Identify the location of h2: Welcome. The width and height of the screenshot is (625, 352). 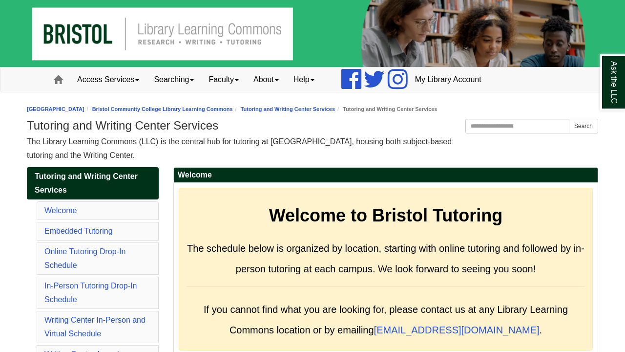
(386, 175).